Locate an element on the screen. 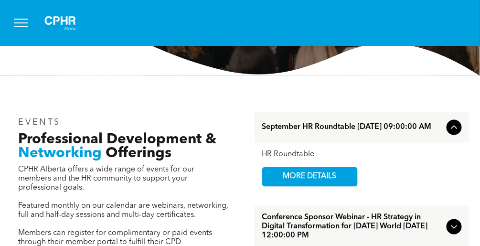 The image size is (480, 246). a: MORE DETAILS is located at coordinates (310, 177).